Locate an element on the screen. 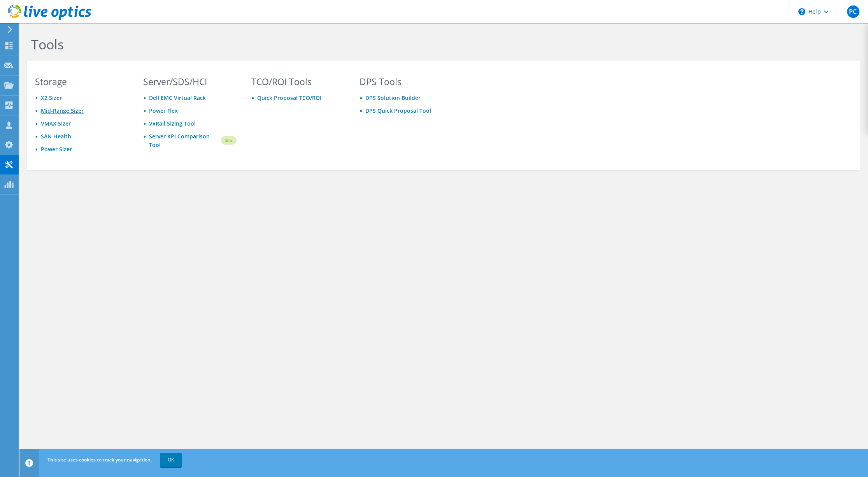  h3: Server/SDS/HCI is located at coordinates (190, 82).